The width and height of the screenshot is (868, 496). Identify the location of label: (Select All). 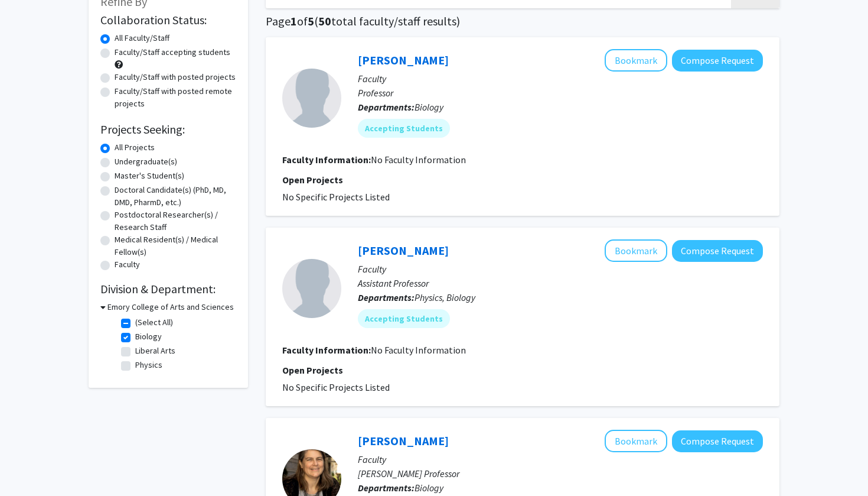
(154, 322).